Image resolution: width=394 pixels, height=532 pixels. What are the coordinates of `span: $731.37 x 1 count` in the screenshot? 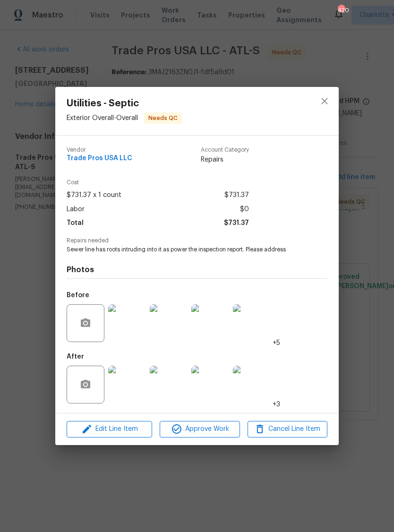 It's located at (94, 195).